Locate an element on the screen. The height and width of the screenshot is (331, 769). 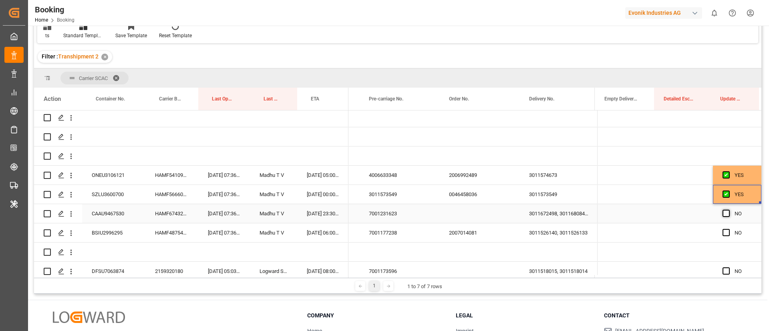
div: 2159320180 is located at coordinates (172, 271).